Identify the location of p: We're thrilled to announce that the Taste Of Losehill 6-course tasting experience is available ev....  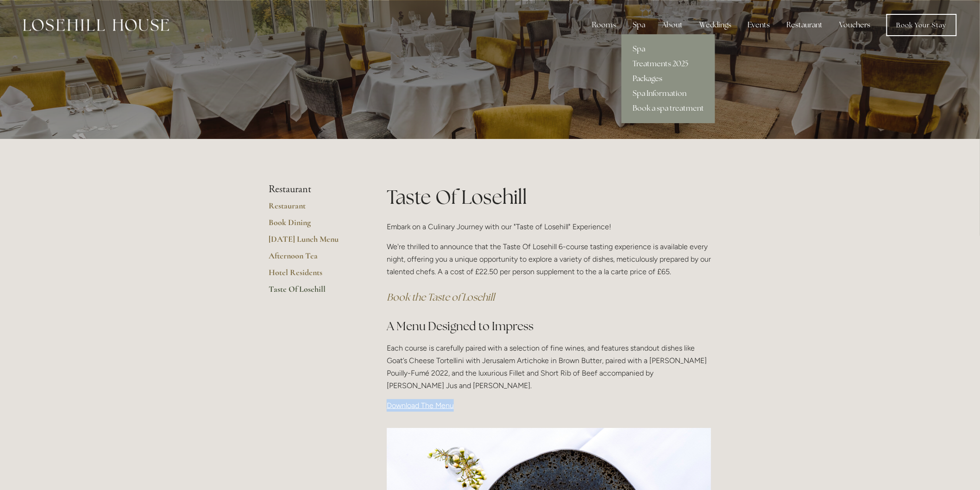
(549, 259).